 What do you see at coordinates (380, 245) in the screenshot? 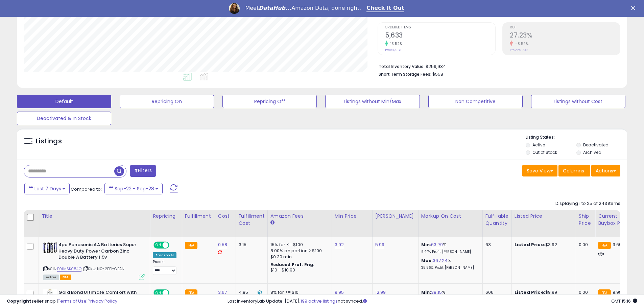
I see `a: 5.99` at bounding box center [380, 245].